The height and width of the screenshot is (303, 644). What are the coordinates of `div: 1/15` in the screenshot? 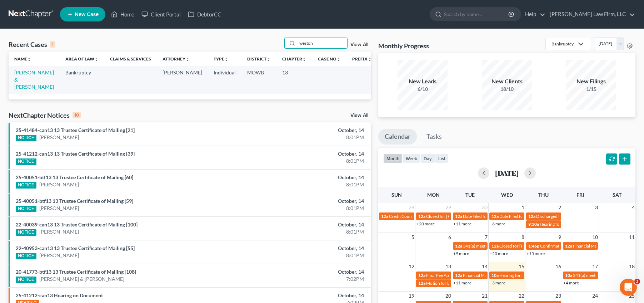 It's located at (592, 89).